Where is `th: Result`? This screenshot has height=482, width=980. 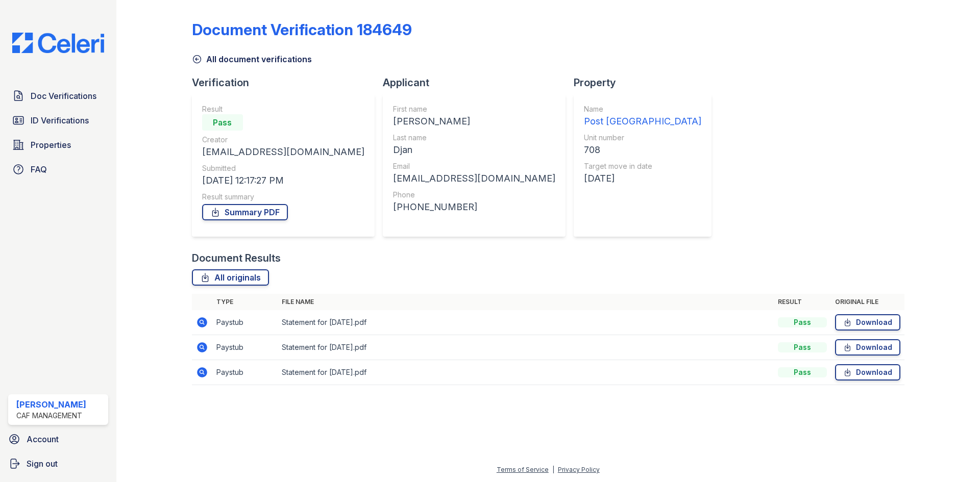 th: Result is located at coordinates (802, 302).